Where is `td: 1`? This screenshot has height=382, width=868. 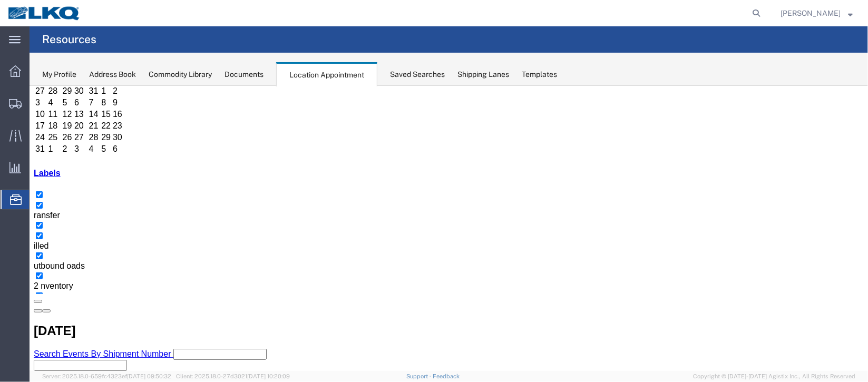
td: 1 is located at coordinates (24, 63).